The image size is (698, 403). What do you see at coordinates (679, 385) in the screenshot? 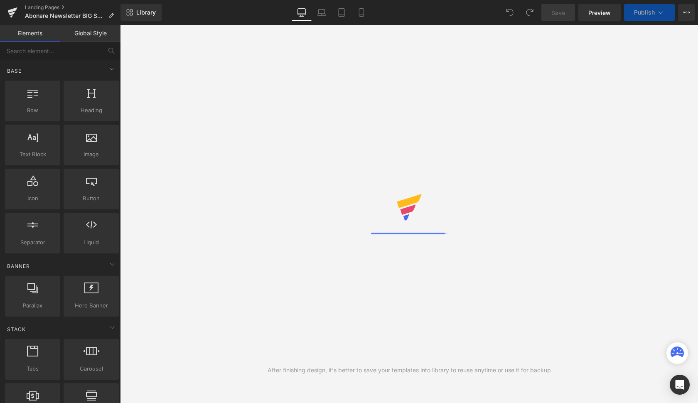
I see `div: Open Intercom Messenger` at bounding box center [679, 385].